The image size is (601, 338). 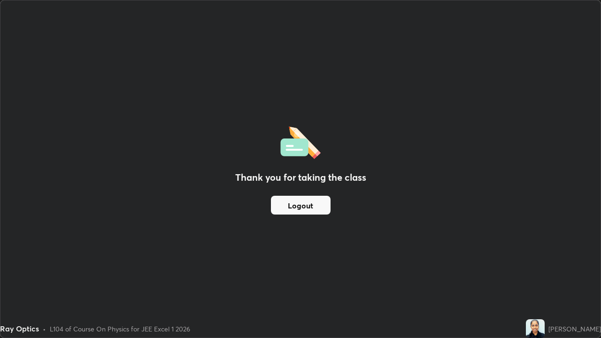 What do you see at coordinates (300, 141) in the screenshot?
I see `img: offlineFeedback.1438e8b3.svg` at bounding box center [300, 141].